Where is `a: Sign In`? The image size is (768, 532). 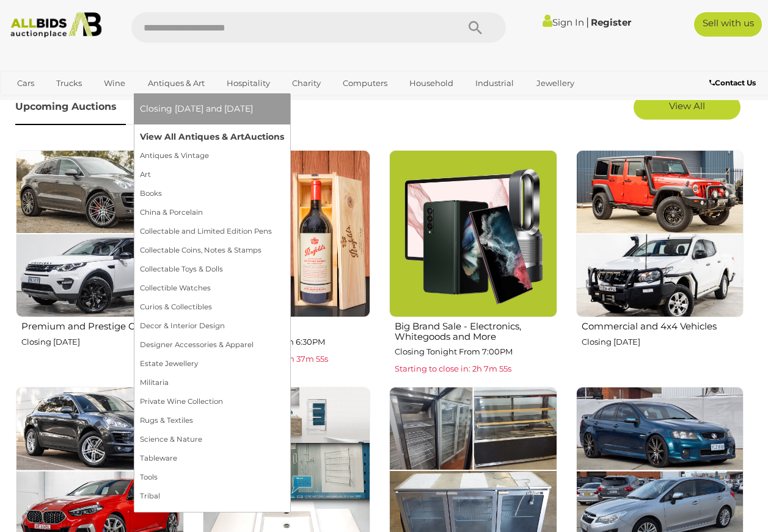 a: Sign In is located at coordinates (563, 22).